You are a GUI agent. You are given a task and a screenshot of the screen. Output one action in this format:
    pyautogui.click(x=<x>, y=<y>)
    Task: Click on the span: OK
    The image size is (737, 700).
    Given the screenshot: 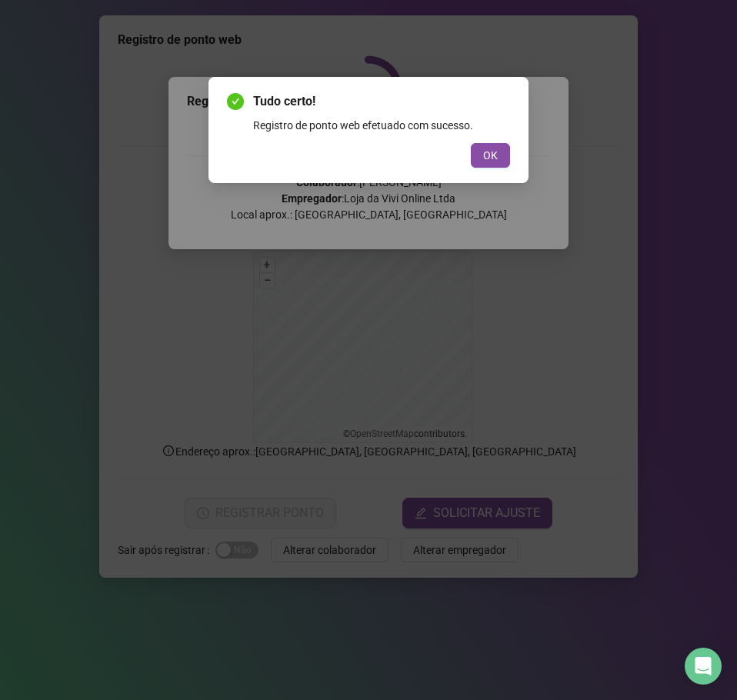 What is the action you would take?
    pyautogui.click(x=490, y=155)
    